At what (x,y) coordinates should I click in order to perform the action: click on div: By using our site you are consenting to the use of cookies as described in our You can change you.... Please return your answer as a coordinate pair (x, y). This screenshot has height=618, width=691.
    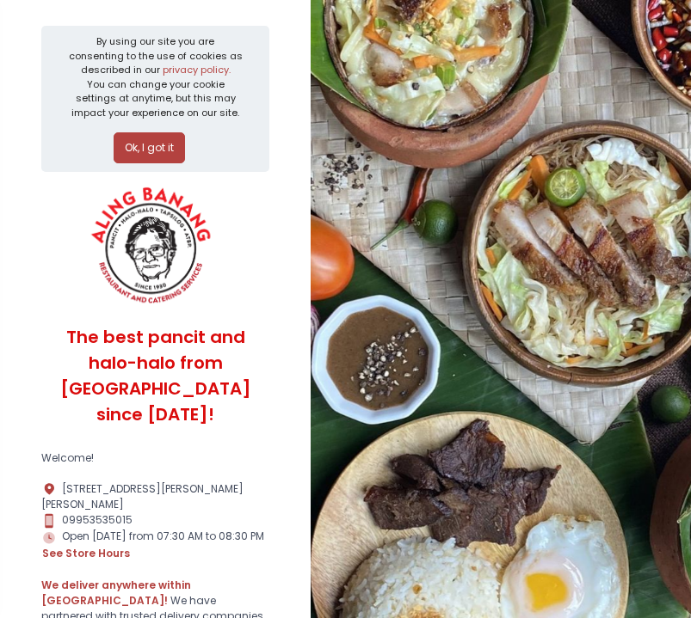
    Looking at the image, I should click on (155, 77).